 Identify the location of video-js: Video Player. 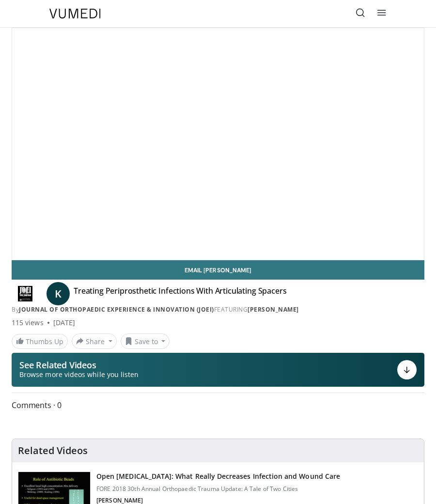
(218, 144).